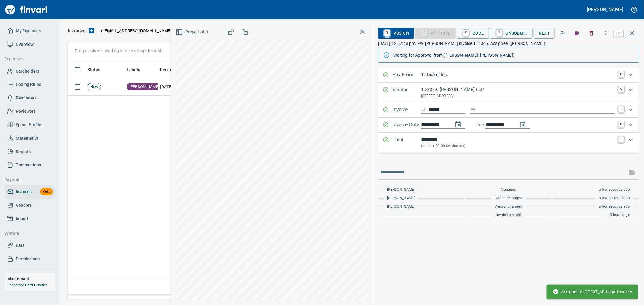 The height and width of the screenshot is (305, 644). I want to click on span: Permissions, so click(28, 259).